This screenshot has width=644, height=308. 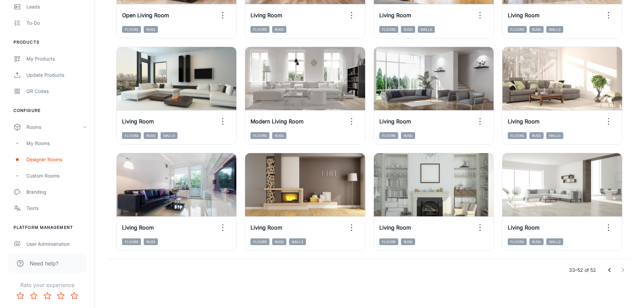 I want to click on p: Rate your experience, so click(x=47, y=285).